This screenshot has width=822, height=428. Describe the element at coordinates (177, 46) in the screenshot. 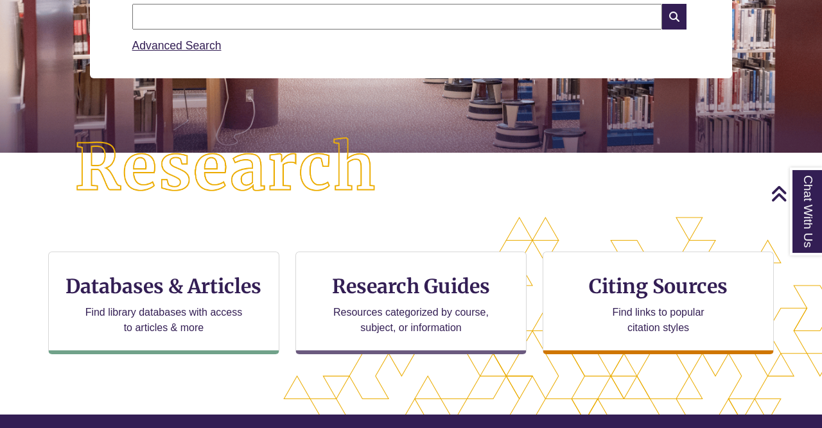

I see `a: Advanced Search` at that location.